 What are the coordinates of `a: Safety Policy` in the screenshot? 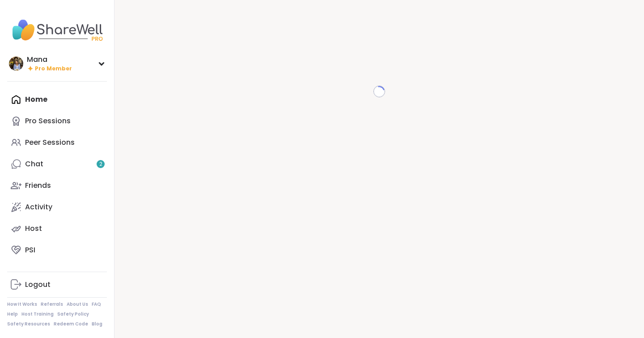 It's located at (73, 314).